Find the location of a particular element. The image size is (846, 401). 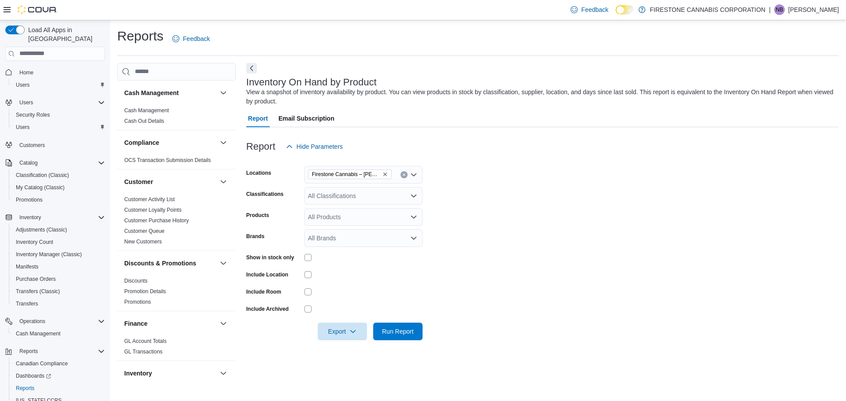

span: Promotions is located at coordinates (137, 302).